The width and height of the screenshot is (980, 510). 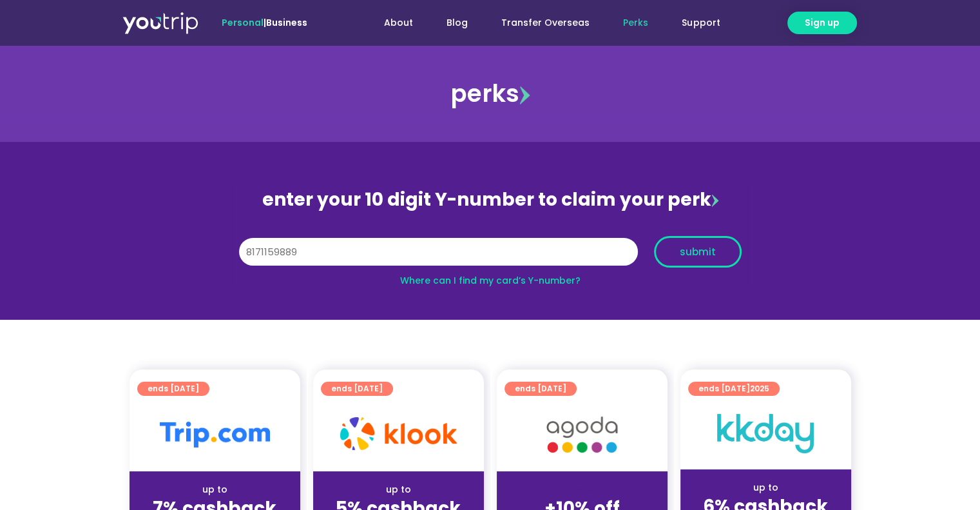 What do you see at coordinates (698, 251) in the screenshot?
I see `button: submit` at bounding box center [698, 251].